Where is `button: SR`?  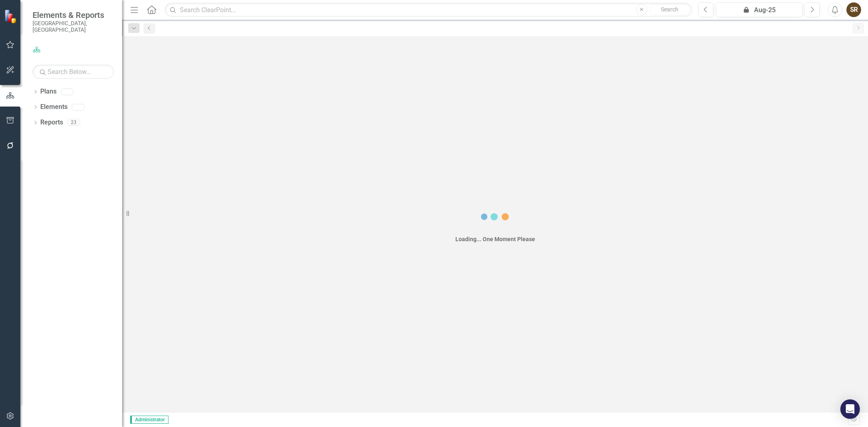 button: SR is located at coordinates (854, 9).